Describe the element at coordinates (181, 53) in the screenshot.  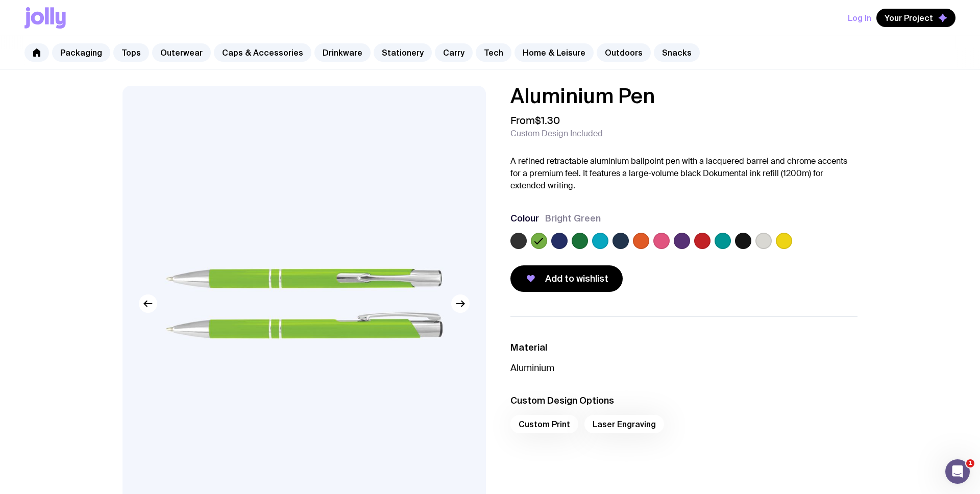
I see `a: Outerwear` at that location.